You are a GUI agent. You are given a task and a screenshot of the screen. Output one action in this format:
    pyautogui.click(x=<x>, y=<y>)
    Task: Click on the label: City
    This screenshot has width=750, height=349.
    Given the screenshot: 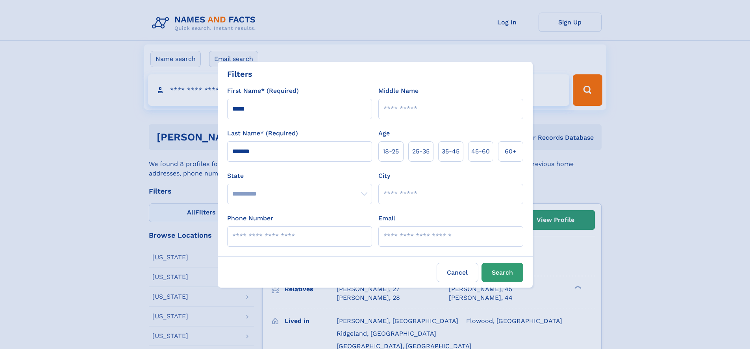 What is the action you would take?
    pyautogui.click(x=384, y=176)
    